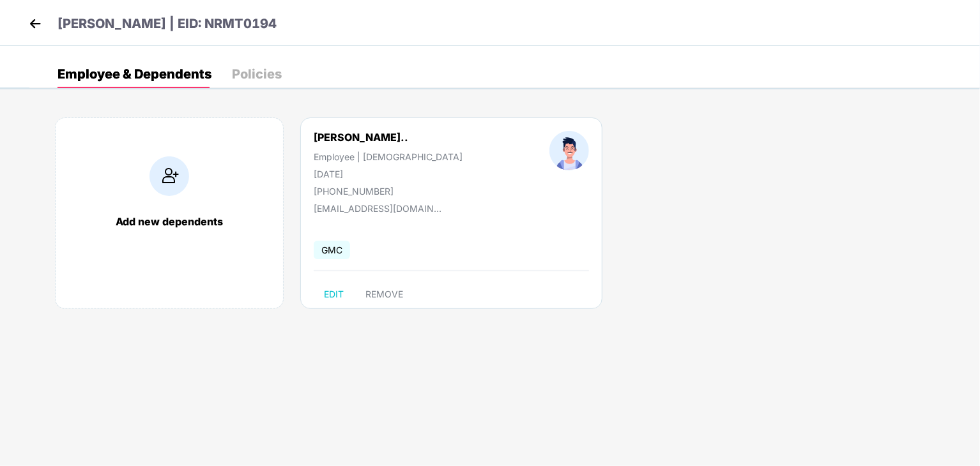 The image size is (980, 466). I want to click on img: back, so click(35, 23).